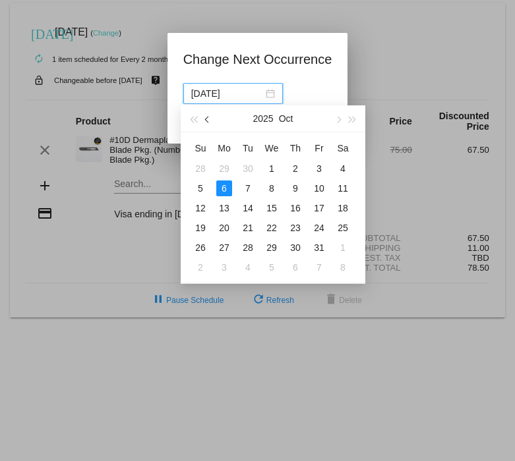 The width and height of the screenshot is (515, 461). I want to click on div: 23, so click(295, 228).